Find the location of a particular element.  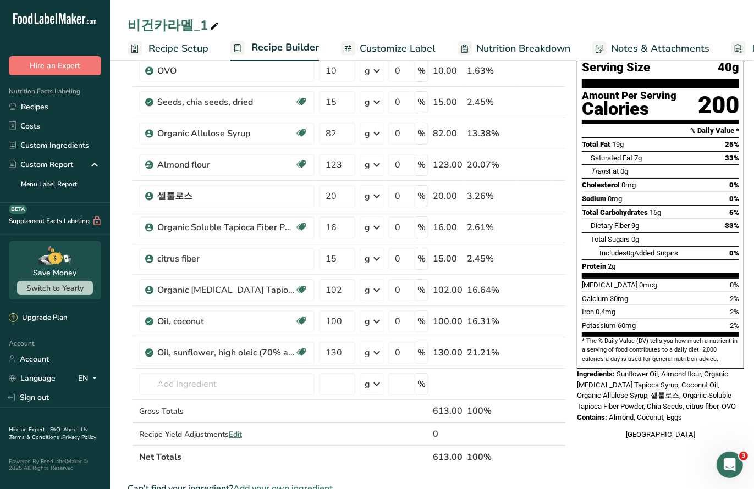

div: 2.61% is located at coordinates (490, 228).